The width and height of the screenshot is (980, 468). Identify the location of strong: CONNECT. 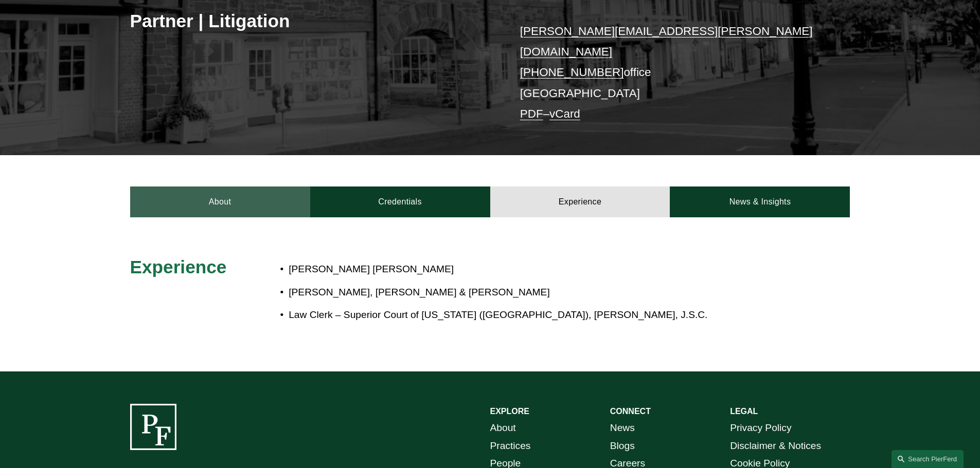
(630, 411).